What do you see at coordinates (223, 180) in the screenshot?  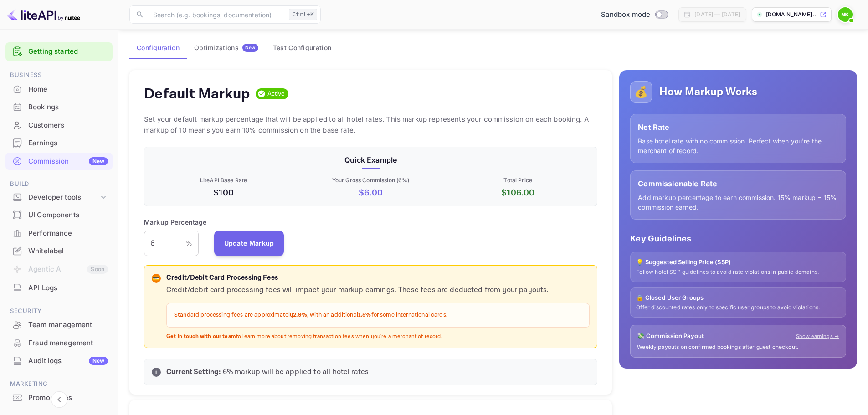 I see `p: LiteAPI Base Rate` at bounding box center [223, 180].